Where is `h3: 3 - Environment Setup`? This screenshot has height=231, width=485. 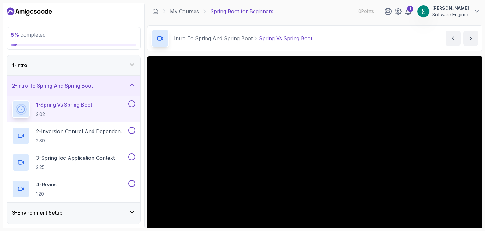 h3: 3 - Environment Setup is located at coordinates (37, 212).